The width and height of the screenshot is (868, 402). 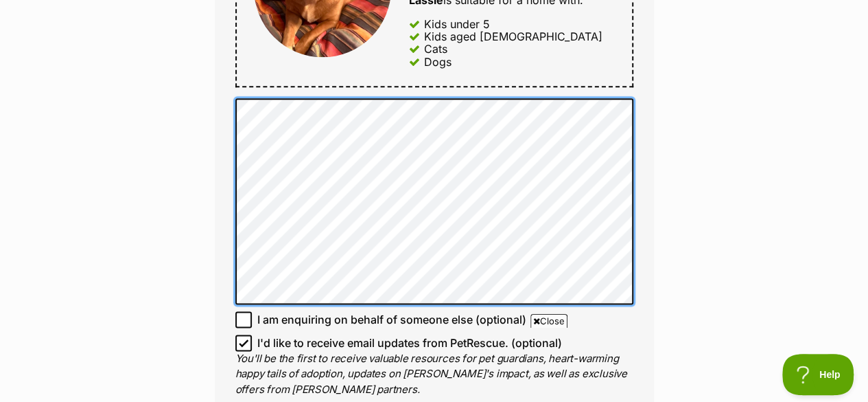 What do you see at coordinates (549, 321) in the screenshot?
I see `span: Close` at bounding box center [549, 321].